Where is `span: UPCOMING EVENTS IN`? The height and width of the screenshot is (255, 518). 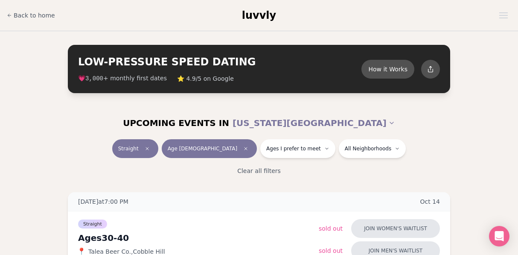 span: UPCOMING EVENTS IN is located at coordinates (176, 123).